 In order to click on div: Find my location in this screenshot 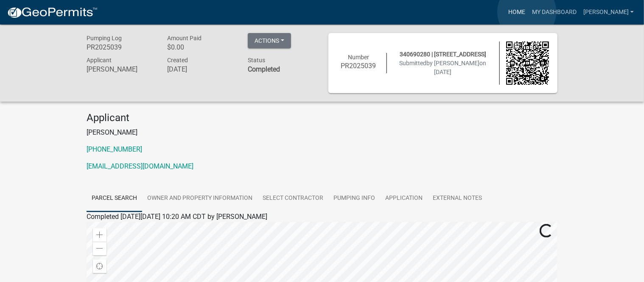, I will do `click(100, 267)`.